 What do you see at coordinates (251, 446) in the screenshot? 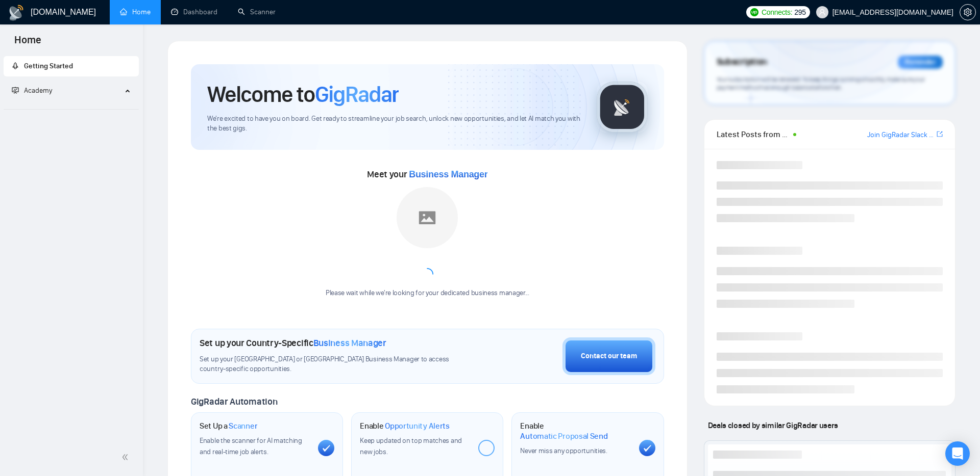
I see `span: Enable the scanner for AI matching and real-time job alerts.` at bounding box center [251, 446].